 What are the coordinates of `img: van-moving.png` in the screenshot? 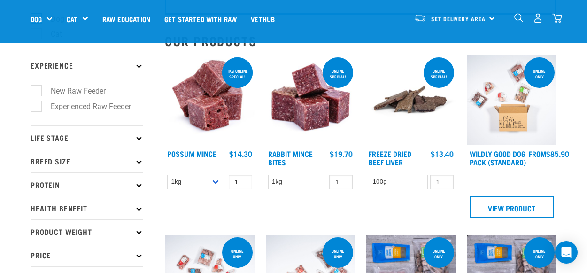 It's located at (420, 18).